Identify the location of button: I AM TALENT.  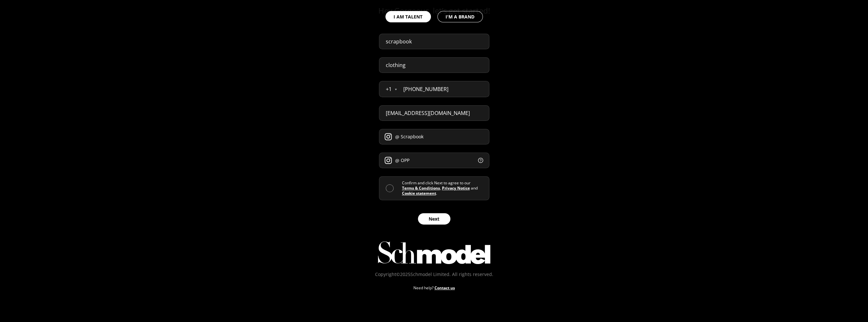
(408, 16).